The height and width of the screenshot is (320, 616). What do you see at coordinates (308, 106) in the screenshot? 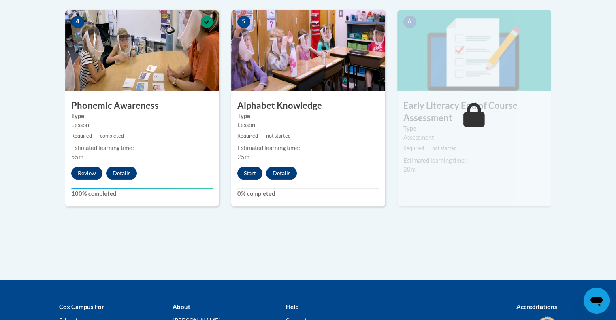
I see `h3: Alphabet Knowledge` at bounding box center [308, 106].